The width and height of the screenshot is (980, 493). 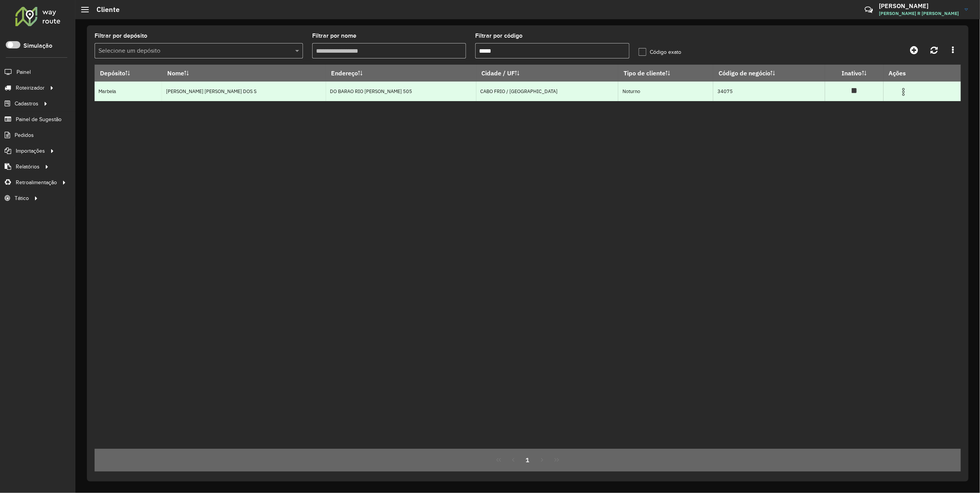 What do you see at coordinates (24, 135) in the screenshot?
I see `span: Pedidos` at bounding box center [24, 135].